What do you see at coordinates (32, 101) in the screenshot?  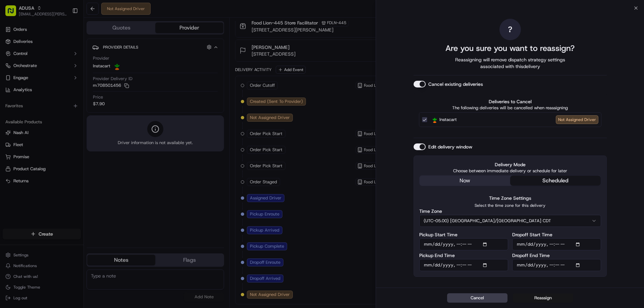 I see `span: Knowledge Base` at bounding box center [32, 101].